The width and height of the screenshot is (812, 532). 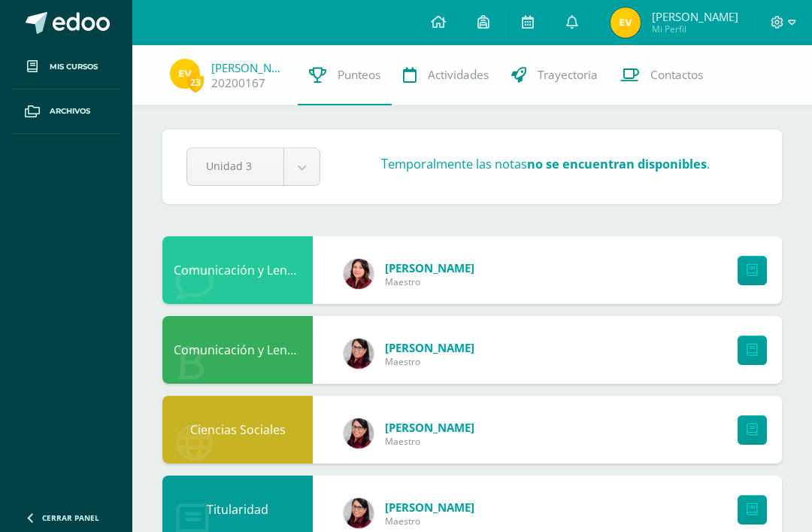 What do you see at coordinates (554, 75) in the screenshot?
I see `a: Trayectoria` at bounding box center [554, 75].